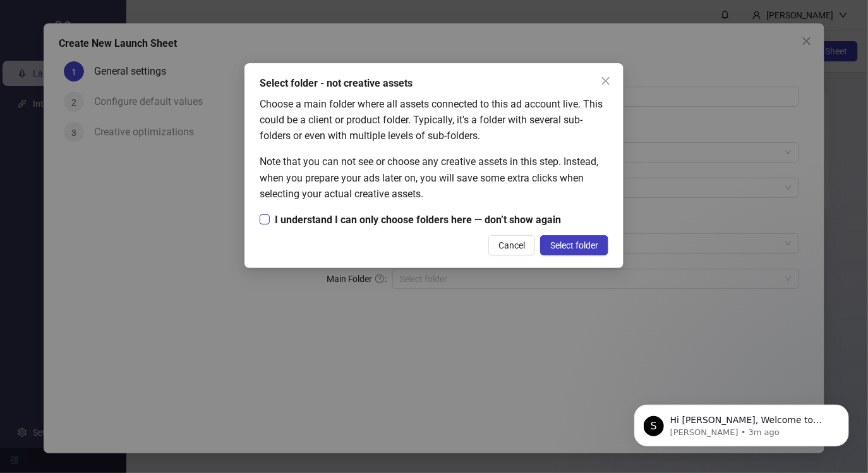 Image resolution: width=868 pixels, height=473 pixels. Describe the element at coordinates (606, 81) in the screenshot. I see `button: Close` at that location.